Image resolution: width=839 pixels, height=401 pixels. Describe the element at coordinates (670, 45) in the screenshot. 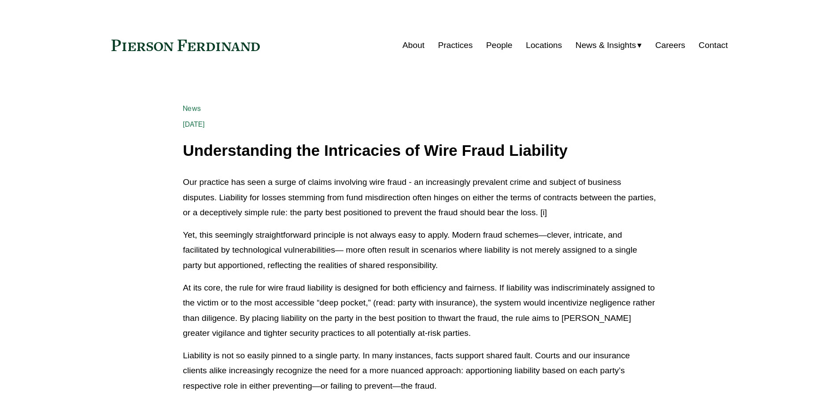

I see `a: Careers` at that location.